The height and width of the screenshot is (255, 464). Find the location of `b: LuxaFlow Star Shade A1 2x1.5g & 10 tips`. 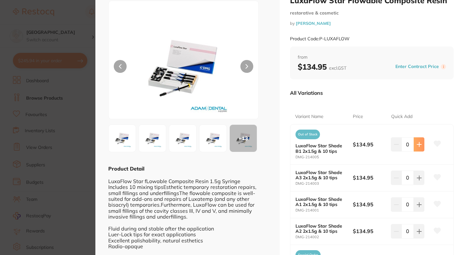

b: LuxaFlow Star Shade A1 2x1.5g & 10 tips is located at coordinates (322, 202).